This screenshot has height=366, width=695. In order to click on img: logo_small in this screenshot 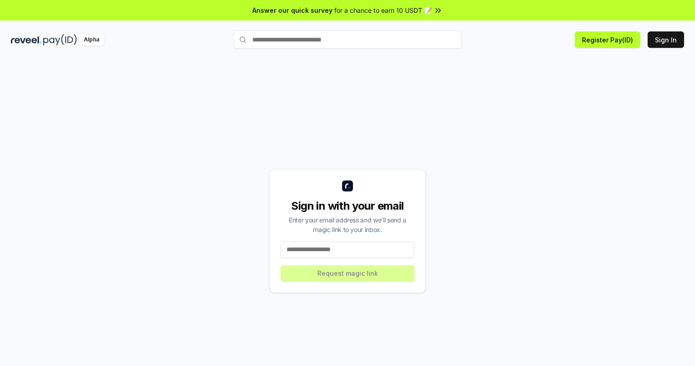, I will do `click(347, 186)`.